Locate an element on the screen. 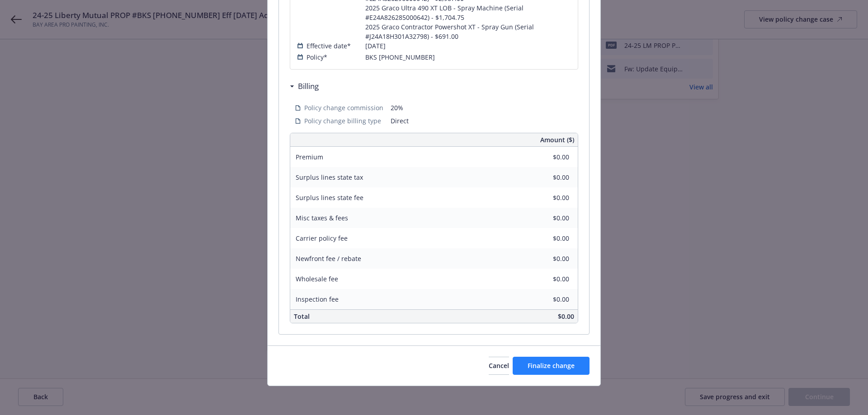 Image resolution: width=868 pixels, height=415 pixels. span: Newfront fee / rebate is located at coordinates (328, 258).